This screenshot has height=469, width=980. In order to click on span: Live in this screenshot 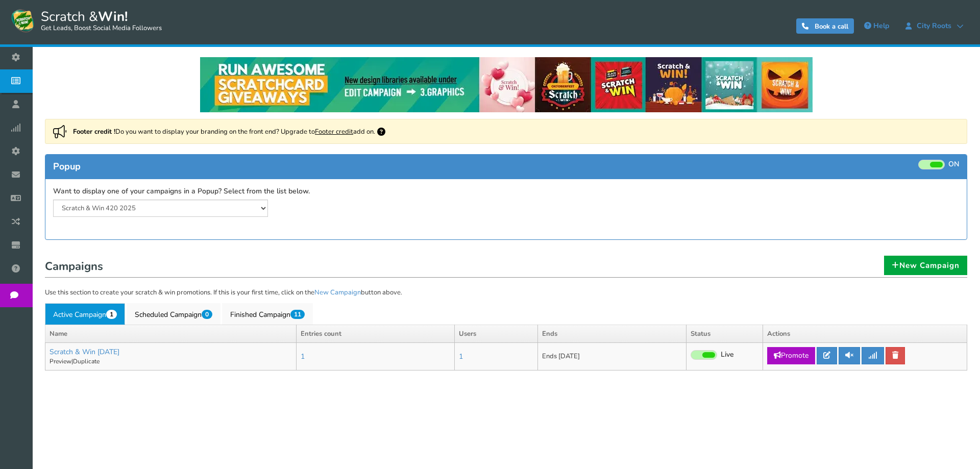, I will do `click(727, 355)`.